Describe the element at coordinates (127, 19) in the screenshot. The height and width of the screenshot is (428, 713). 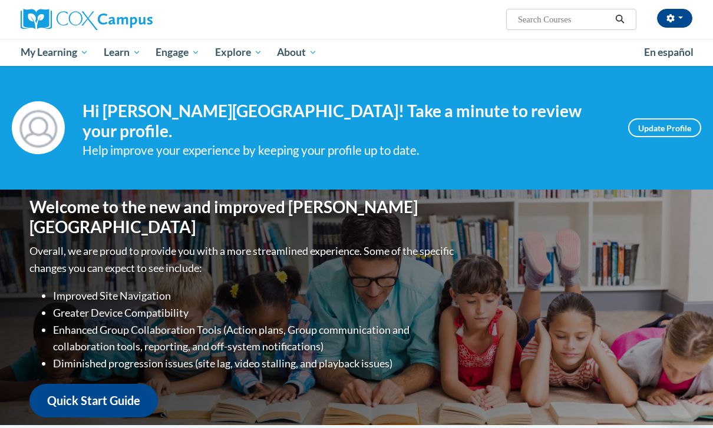
I see `a: Cox Campus` at that location.